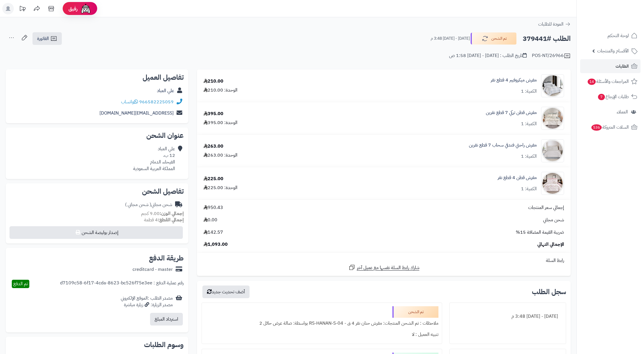  What do you see at coordinates (602, 97) in the screenshot?
I see `span: 7` at bounding box center [602, 97].